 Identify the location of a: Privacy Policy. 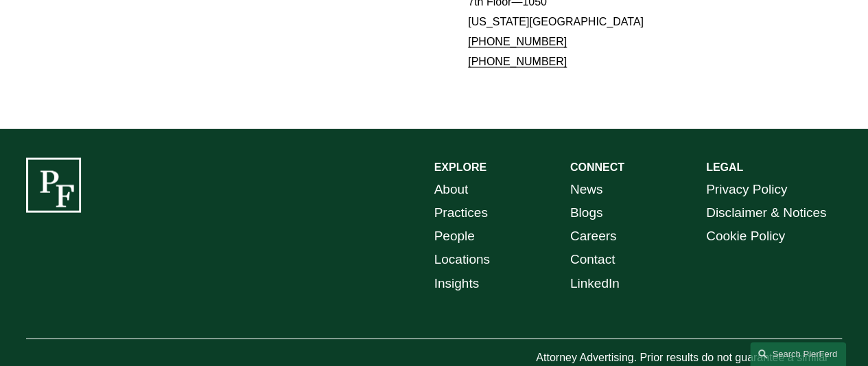
(747, 190).